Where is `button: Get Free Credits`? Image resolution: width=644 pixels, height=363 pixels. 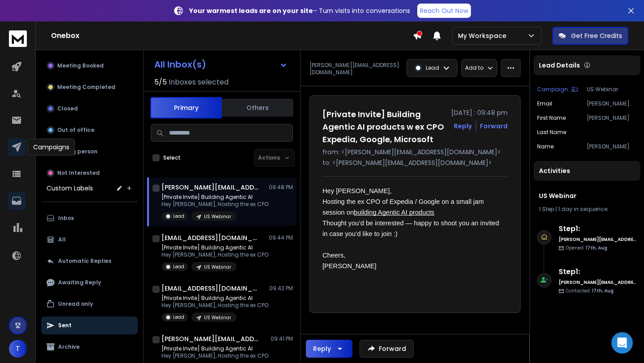
button: Get Free Credits is located at coordinates (590, 36).